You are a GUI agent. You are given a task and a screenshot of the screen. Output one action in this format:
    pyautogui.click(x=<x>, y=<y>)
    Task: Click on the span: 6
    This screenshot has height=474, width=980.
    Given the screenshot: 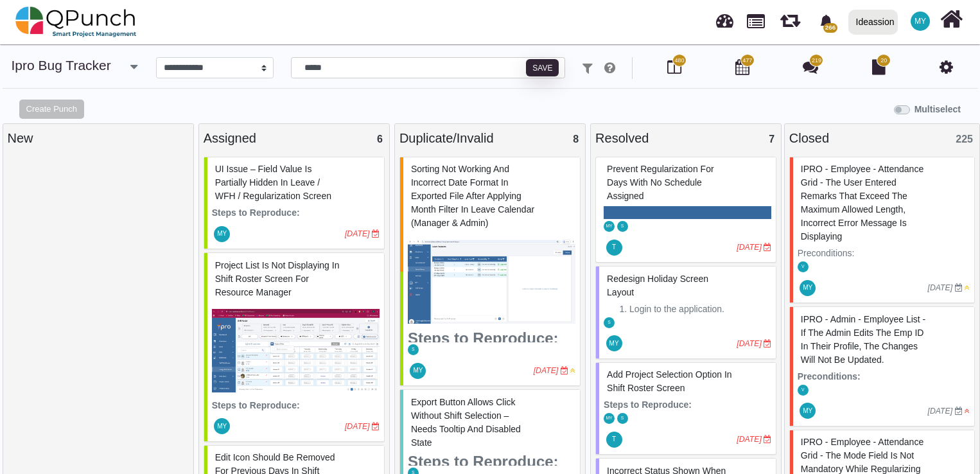 What is the action you would take?
    pyautogui.click(x=380, y=139)
    